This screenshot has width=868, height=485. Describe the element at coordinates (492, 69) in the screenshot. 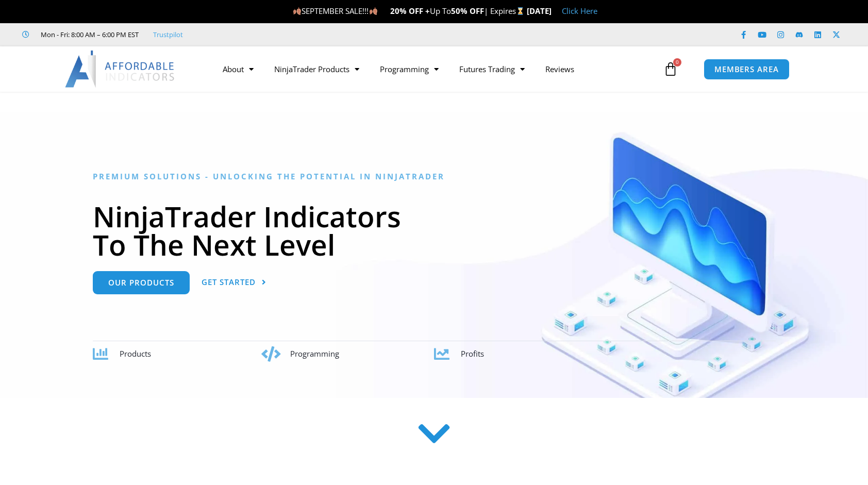

I see `a: Futures Trading` at that location.